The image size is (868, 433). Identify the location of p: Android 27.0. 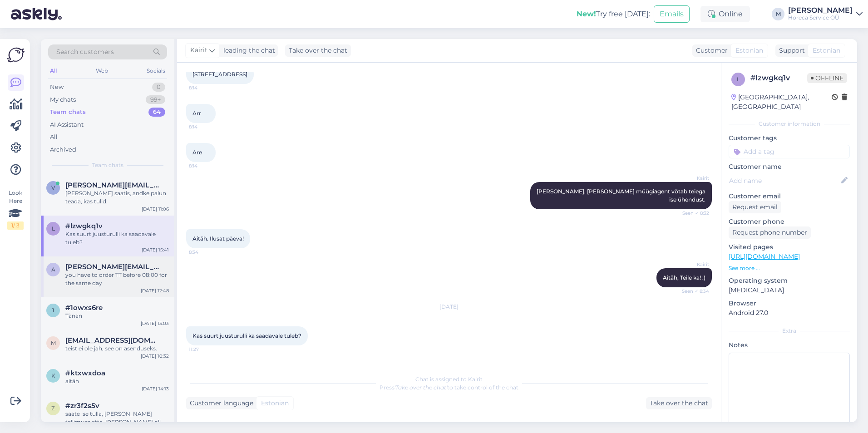
(789, 313).